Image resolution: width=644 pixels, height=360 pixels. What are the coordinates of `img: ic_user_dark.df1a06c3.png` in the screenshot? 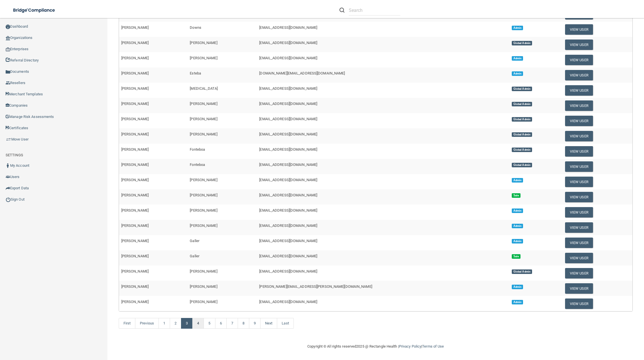 It's located at (8, 166).